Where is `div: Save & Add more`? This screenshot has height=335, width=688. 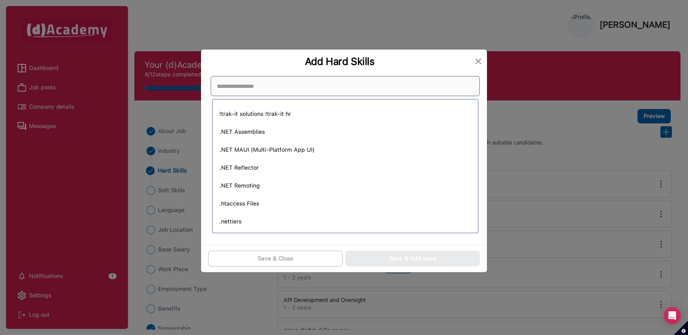
div: Save & Add more is located at coordinates (413, 258).